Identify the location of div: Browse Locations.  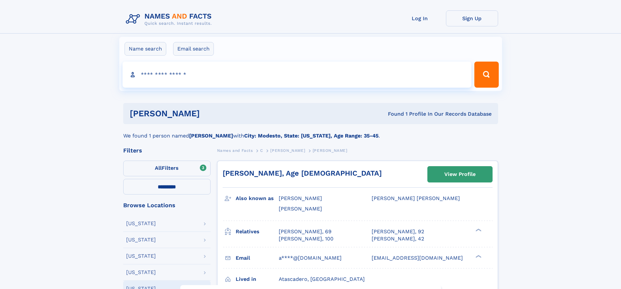
(167, 205).